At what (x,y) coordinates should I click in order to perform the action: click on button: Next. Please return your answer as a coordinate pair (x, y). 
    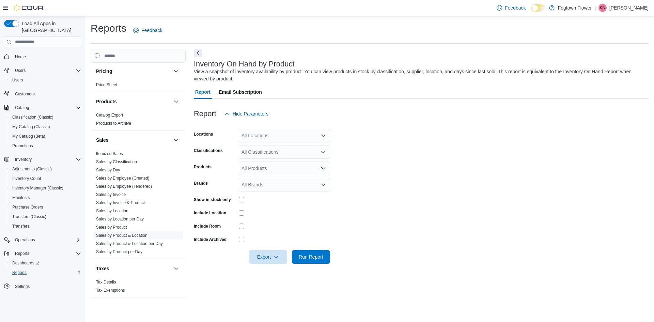
    Looking at the image, I should click on (198, 53).